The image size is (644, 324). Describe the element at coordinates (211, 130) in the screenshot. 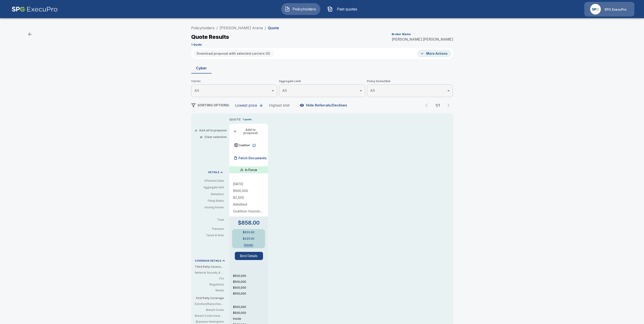

I see `button: +Add all to proposal` at that location.